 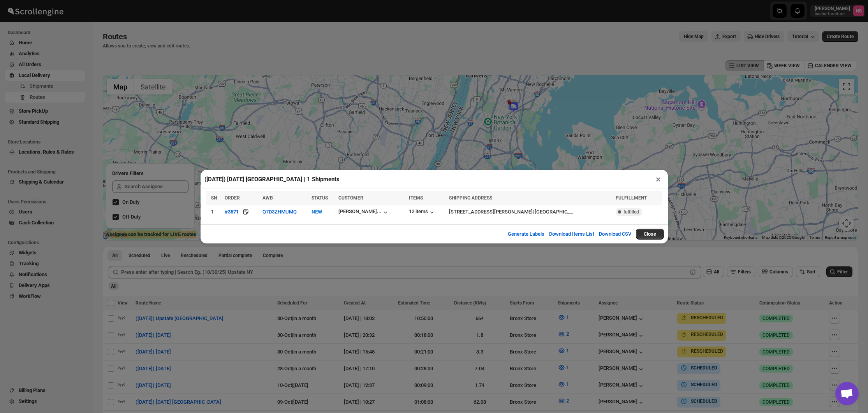 What do you see at coordinates (316, 212) in the screenshot?
I see `span: NEW` at bounding box center [316, 212].